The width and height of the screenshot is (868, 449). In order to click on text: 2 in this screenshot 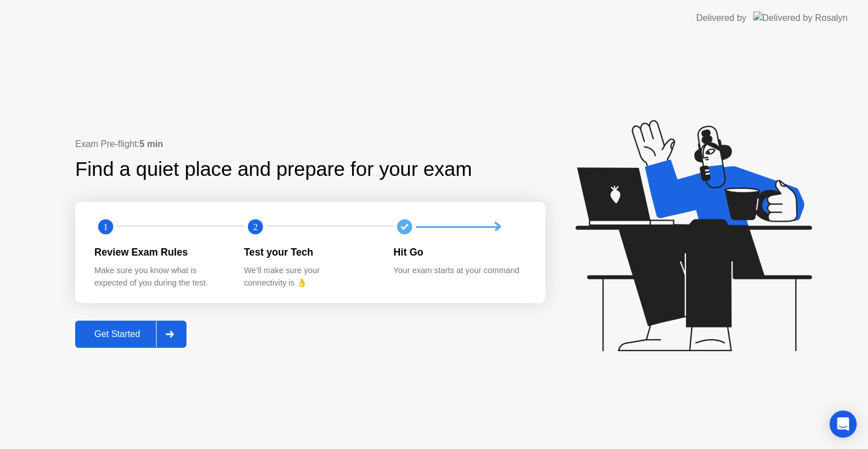, I will do `click(256, 227)`.